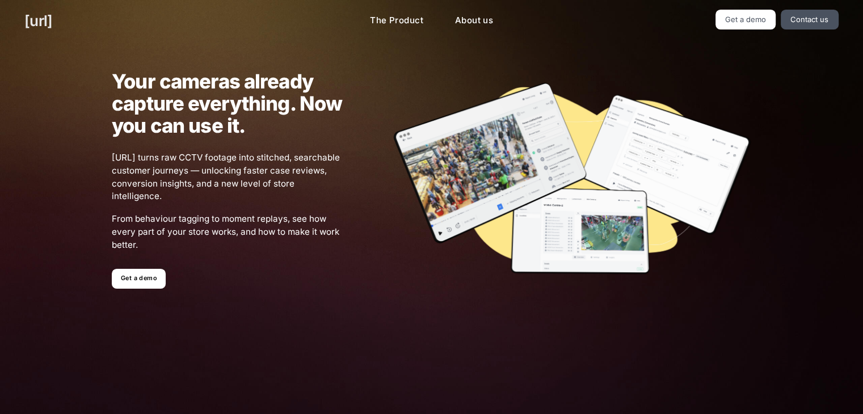 The width and height of the screenshot is (863, 414). What do you see at coordinates (227, 232) in the screenshot?
I see `span: From behaviour tagging to moment replays, see how every part of your store works, and how to make...` at bounding box center [227, 232].